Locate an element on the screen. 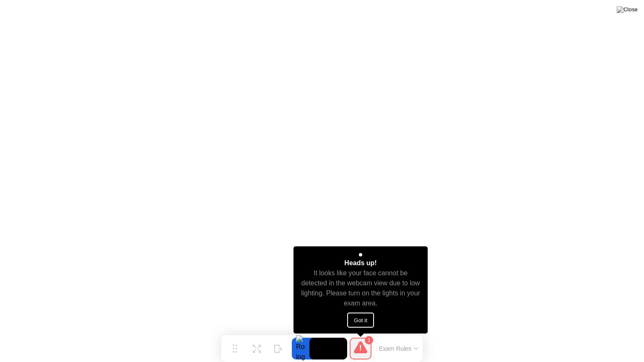  button: Got it is located at coordinates (360, 320).